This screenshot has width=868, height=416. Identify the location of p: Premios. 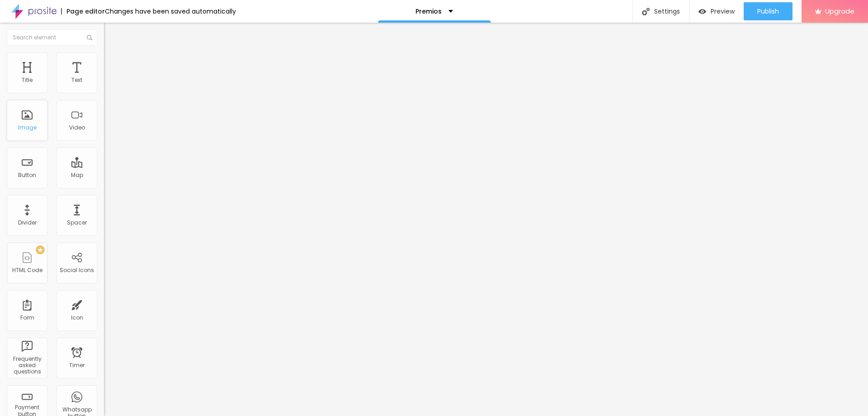
(429, 11).